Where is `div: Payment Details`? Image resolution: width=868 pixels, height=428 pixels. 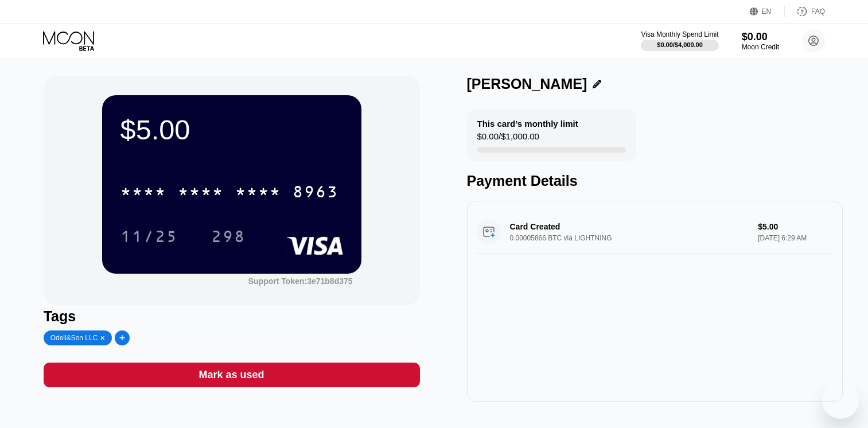
div: Payment Details is located at coordinates (655, 181).